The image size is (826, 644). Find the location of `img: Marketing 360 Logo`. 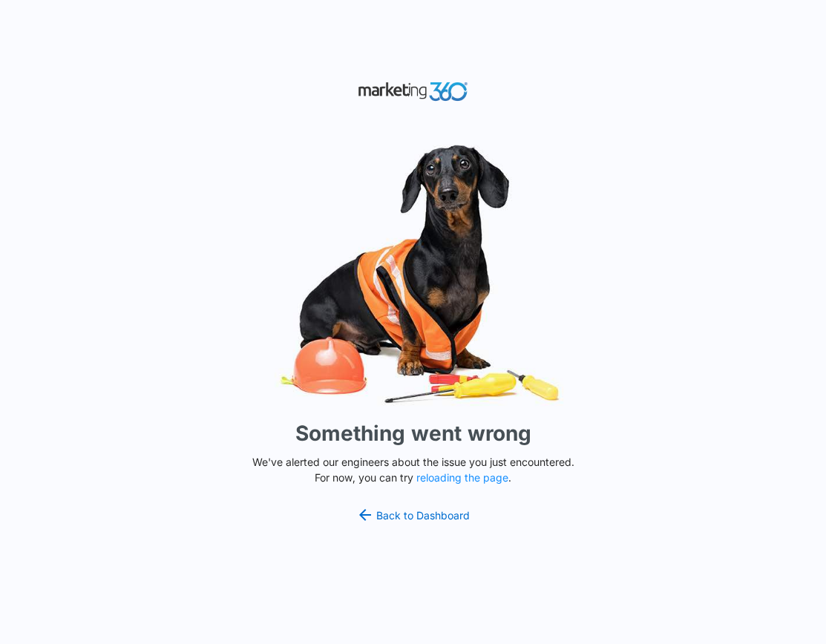

img: Marketing 360 Logo is located at coordinates (413, 91).